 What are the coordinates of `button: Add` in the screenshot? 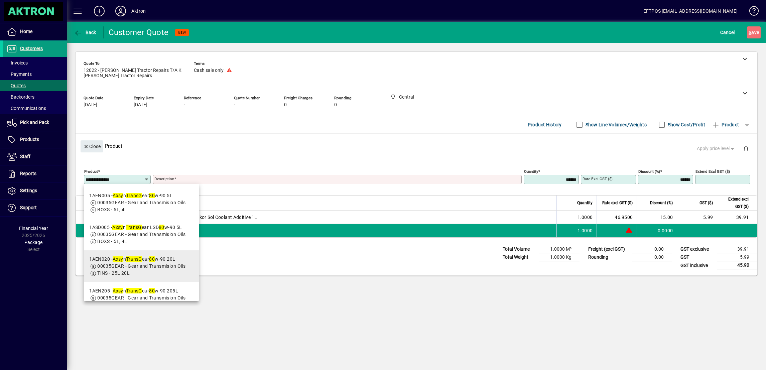 It's located at (99, 11).